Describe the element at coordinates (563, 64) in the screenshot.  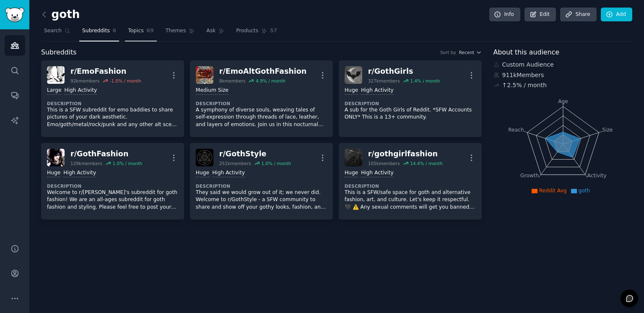
I see `div: Custom Audience` at that location.